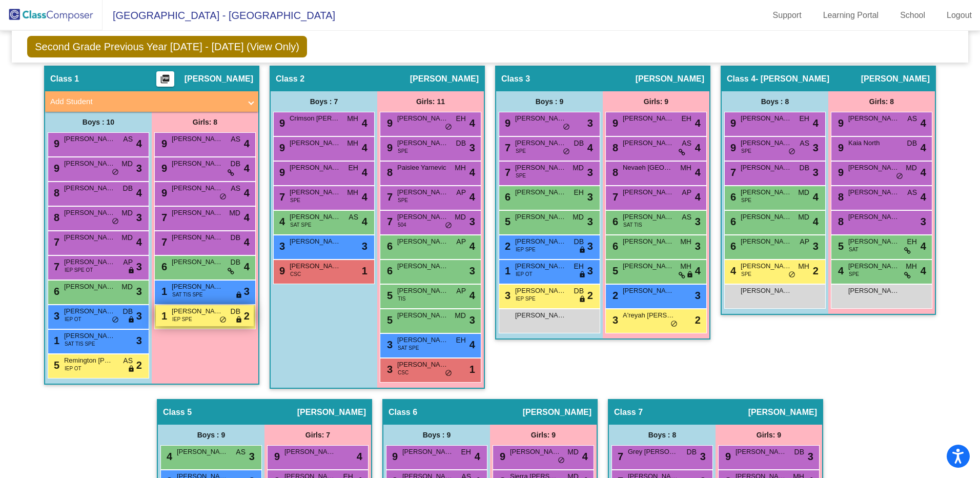  What do you see at coordinates (127, 238) in the screenshot?
I see `span: MD` at bounding box center [127, 238].